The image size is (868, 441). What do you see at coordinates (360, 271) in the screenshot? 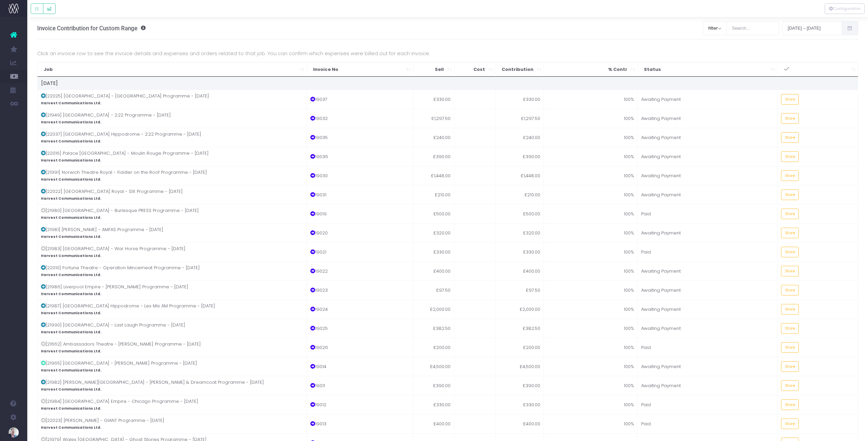
I see `td: 19022` at bounding box center [360, 271].